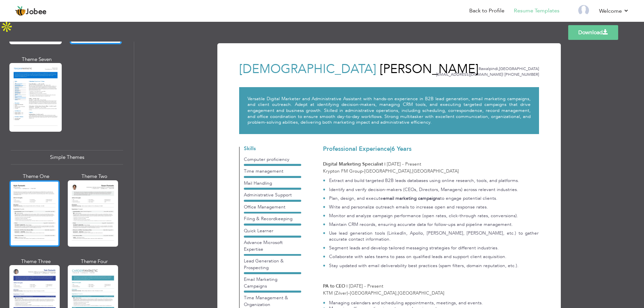  What do you see at coordinates (272, 282) in the screenshot?
I see `div: Email Marketing Campaigns` at bounding box center [272, 282].